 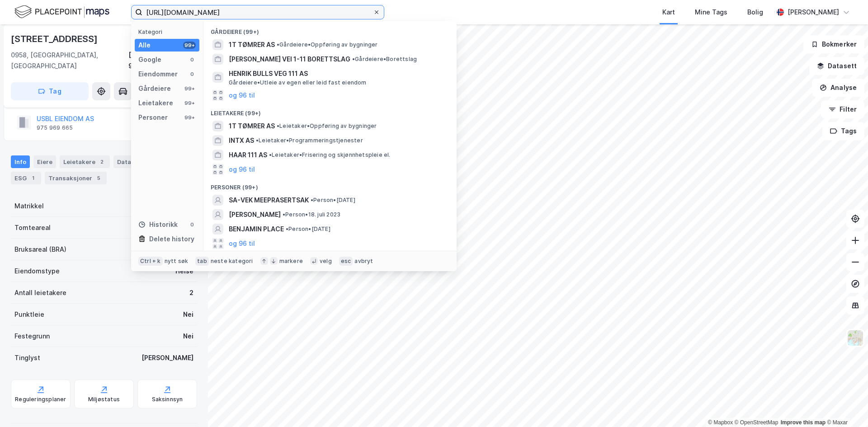 I want to click on div: neste kategori, so click(x=232, y=261).